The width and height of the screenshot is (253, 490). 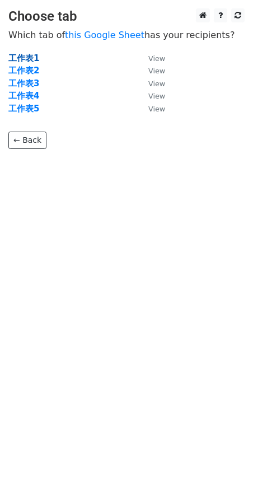 What do you see at coordinates (24, 71) in the screenshot?
I see `strong: 工作表2` at bounding box center [24, 71].